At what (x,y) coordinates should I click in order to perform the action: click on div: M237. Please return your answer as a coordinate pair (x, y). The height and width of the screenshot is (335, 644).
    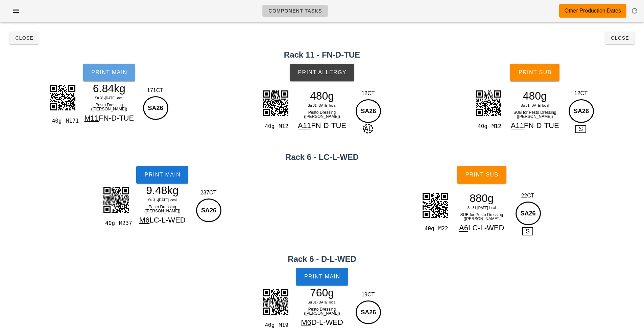
    Looking at the image, I should click on (123, 223).